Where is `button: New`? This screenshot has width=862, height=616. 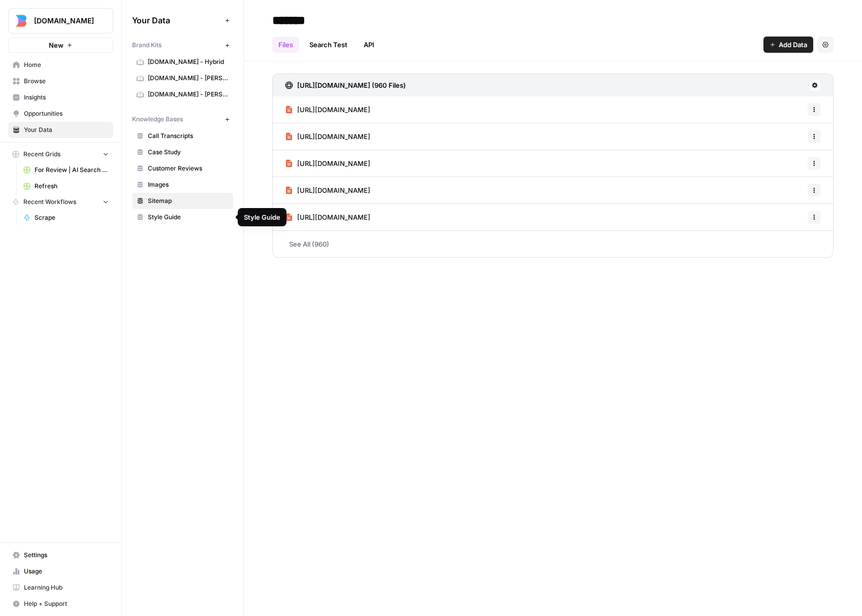 button: New is located at coordinates (60, 45).